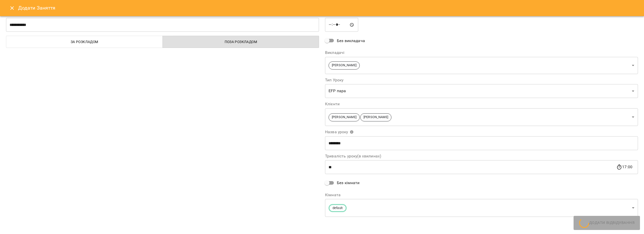  I want to click on span: Без кімнати, so click(348, 183).